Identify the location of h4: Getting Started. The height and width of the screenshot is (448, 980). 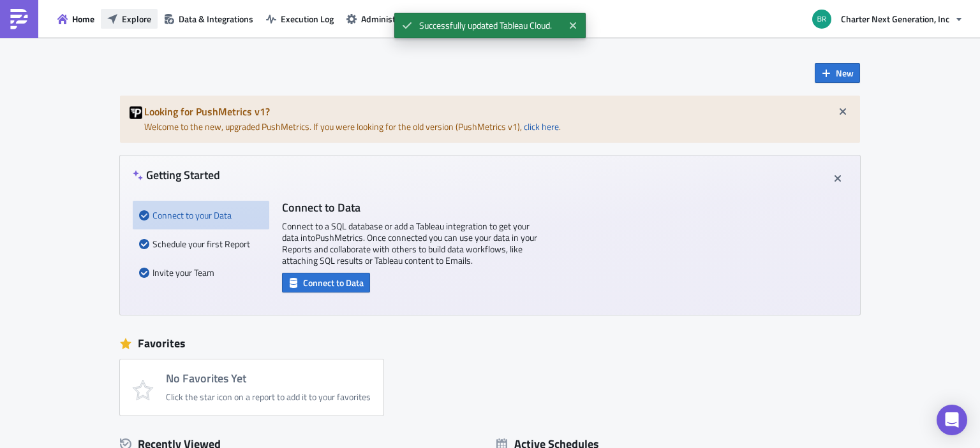
(176, 174).